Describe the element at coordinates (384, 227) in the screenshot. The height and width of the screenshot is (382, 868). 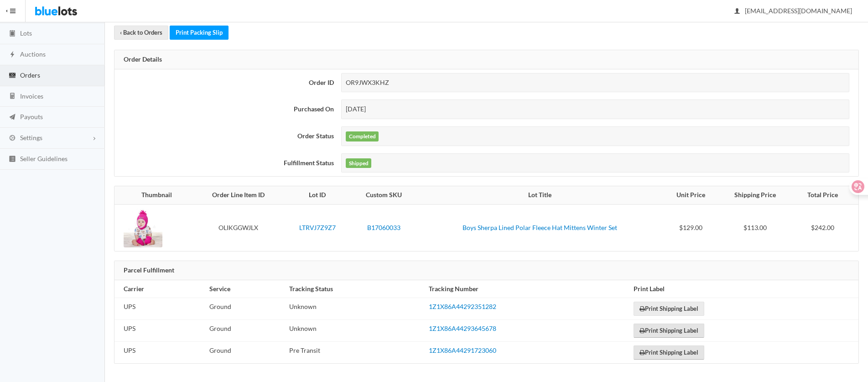
I see `a: B17060033` at that location.